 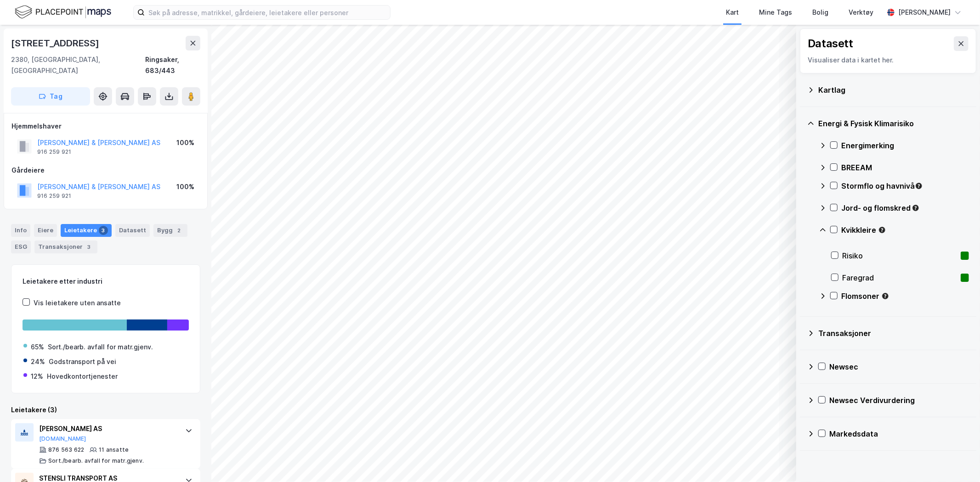 I want to click on div: Vis leietakere uten ansatte, so click(x=77, y=303).